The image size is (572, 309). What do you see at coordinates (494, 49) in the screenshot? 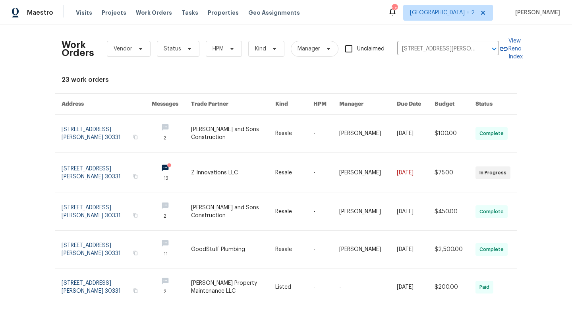
I see `button: Open` at bounding box center [494, 49].